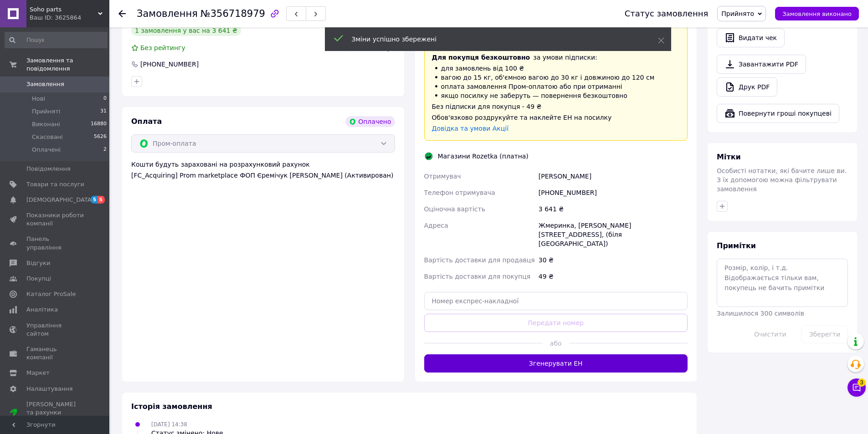  I want to click on span: Маркет, so click(38, 372).